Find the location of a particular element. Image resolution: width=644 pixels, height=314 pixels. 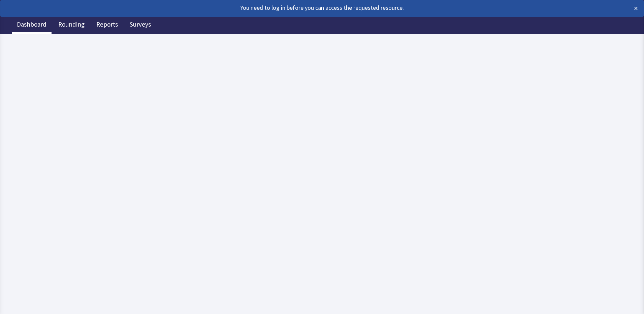

a: Dashboard is located at coordinates (31, 25).